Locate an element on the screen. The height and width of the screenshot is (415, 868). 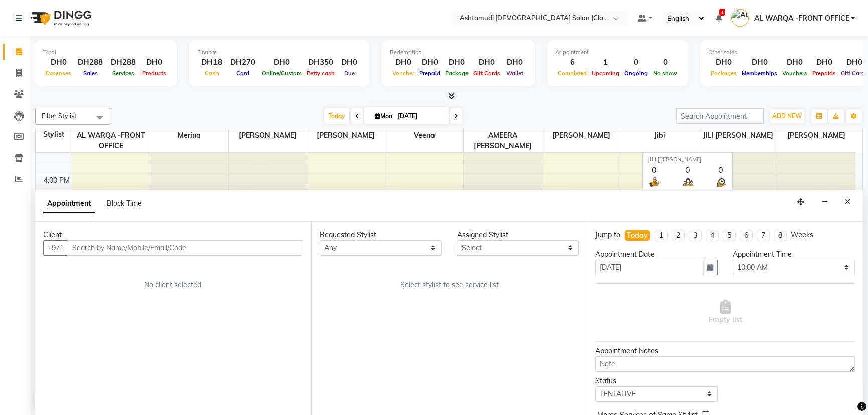
span: 1 is located at coordinates (722, 12).